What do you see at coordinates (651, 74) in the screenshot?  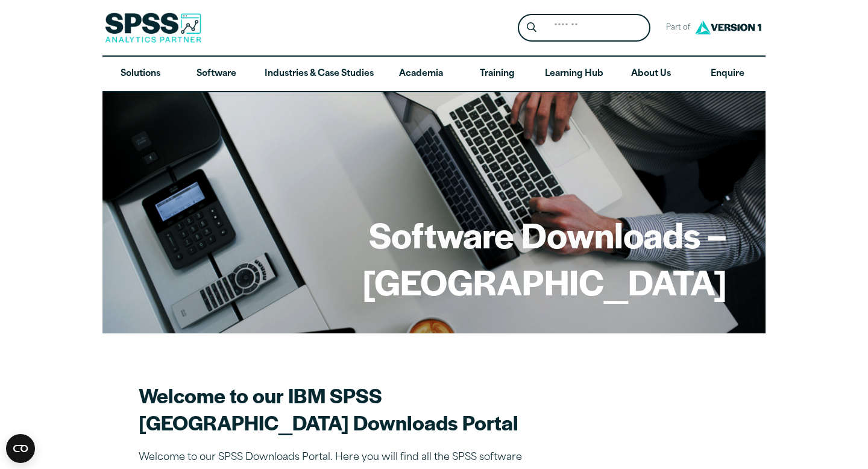 I see `a: About Us` at bounding box center [651, 74].